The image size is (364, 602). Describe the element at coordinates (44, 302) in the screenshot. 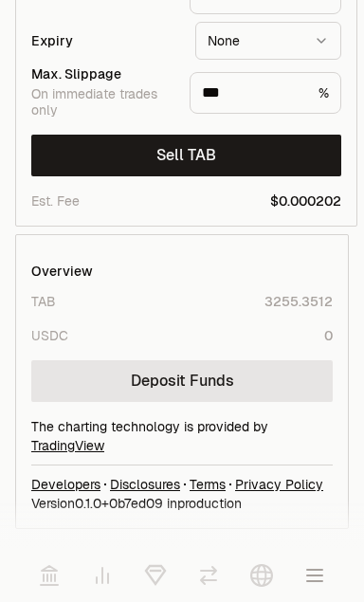

I see `div: TAB` at that location.